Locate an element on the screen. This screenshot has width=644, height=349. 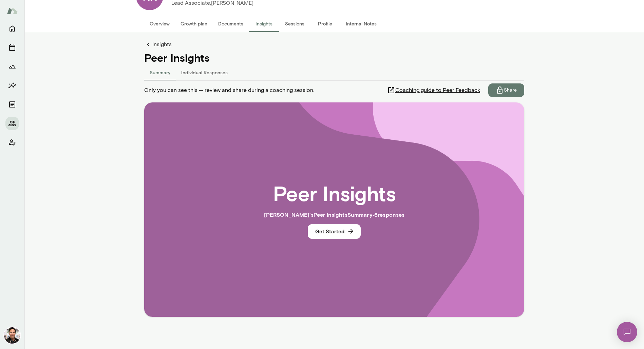
span: • 6 response s is located at coordinates (389, 214).